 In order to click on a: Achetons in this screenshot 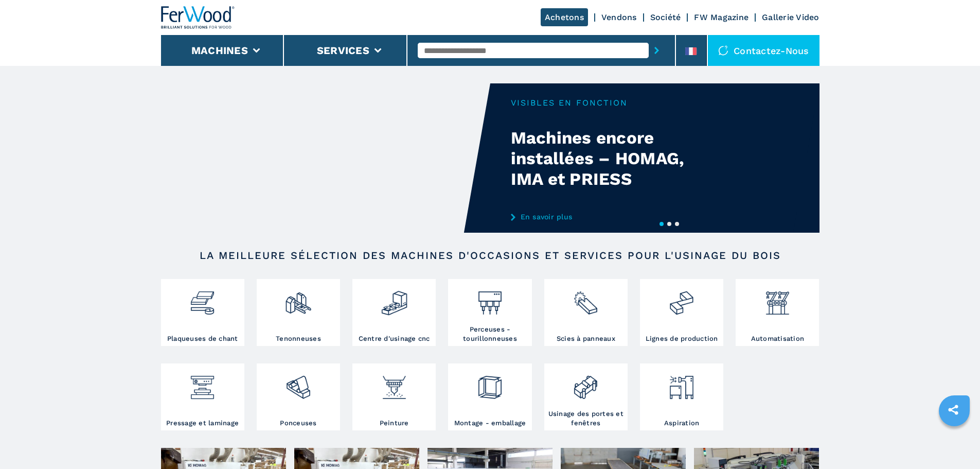, I will do `click(565, 17)`.